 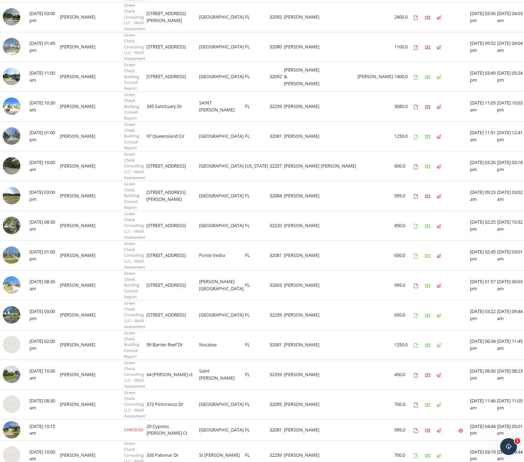 What do you see at coordinates (276, 106) in the screenshot?
I see `td: 32259` at bounding box center [276, 106].